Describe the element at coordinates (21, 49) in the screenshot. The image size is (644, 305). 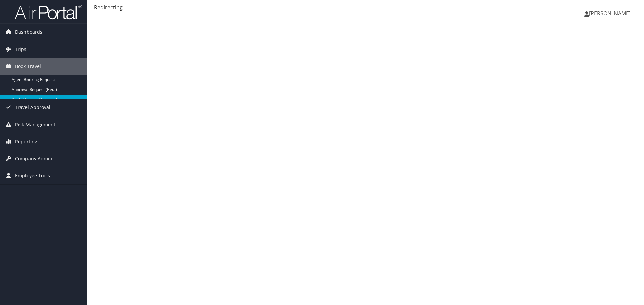
I see `span: Trips` at that location.